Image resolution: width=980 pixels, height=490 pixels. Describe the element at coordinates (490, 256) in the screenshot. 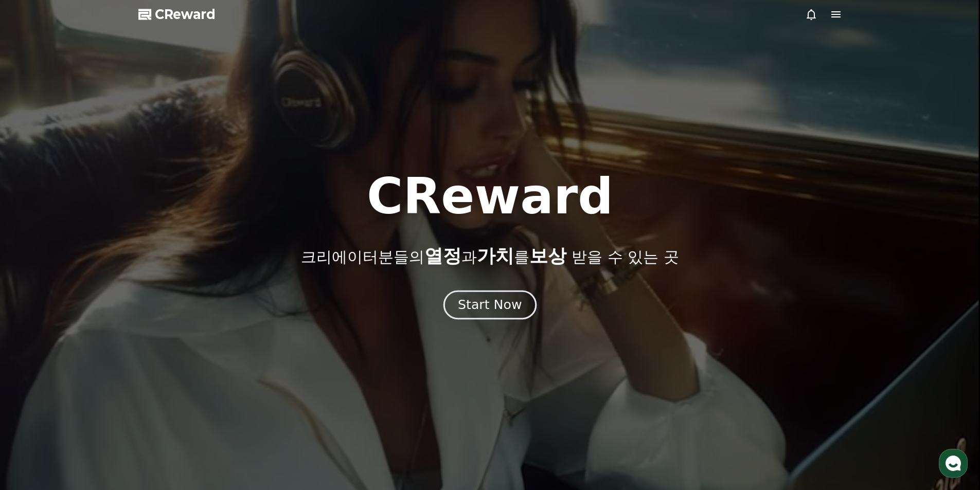

I see `p: 크리에이터분들의 과 를 받을 수 있는 곳` at that location.